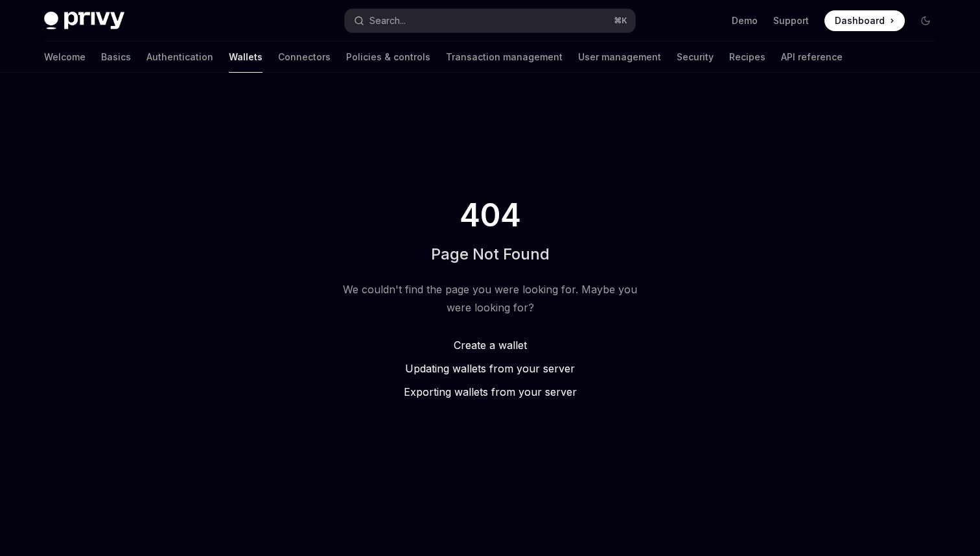 This screenshot has width=980, height=556. I want to click on div: Search..., so click(388, 21).